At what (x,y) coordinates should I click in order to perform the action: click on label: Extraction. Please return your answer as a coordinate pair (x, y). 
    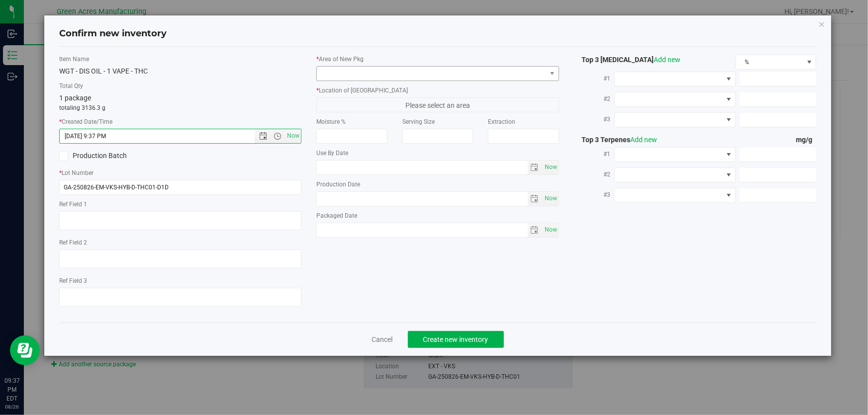
    Looking at the image, I should click on (523, 122).